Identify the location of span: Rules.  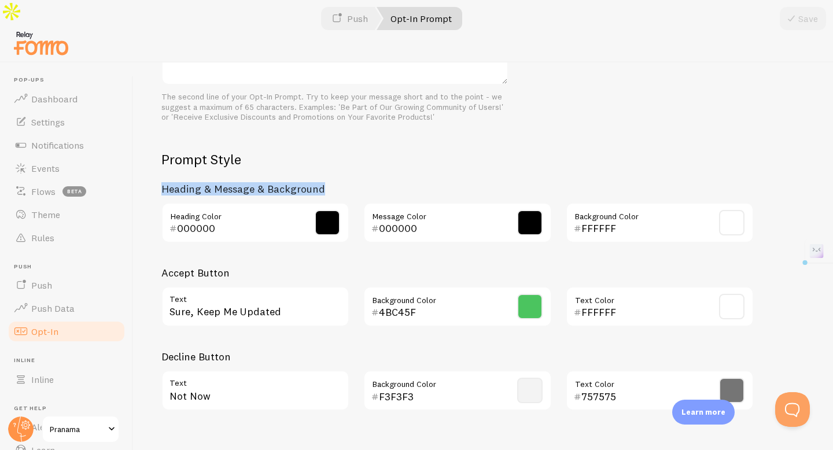
(43, 238).